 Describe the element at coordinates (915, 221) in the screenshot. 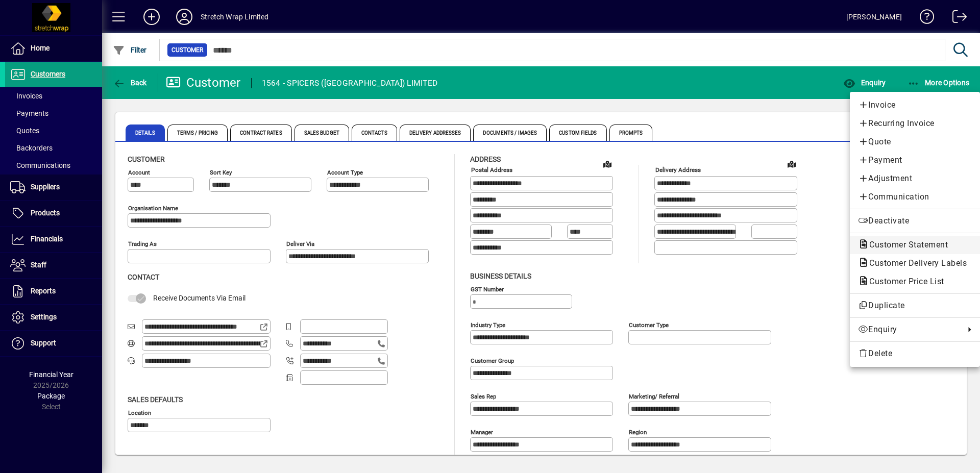

I see `button: Deactivate customer` at that location.